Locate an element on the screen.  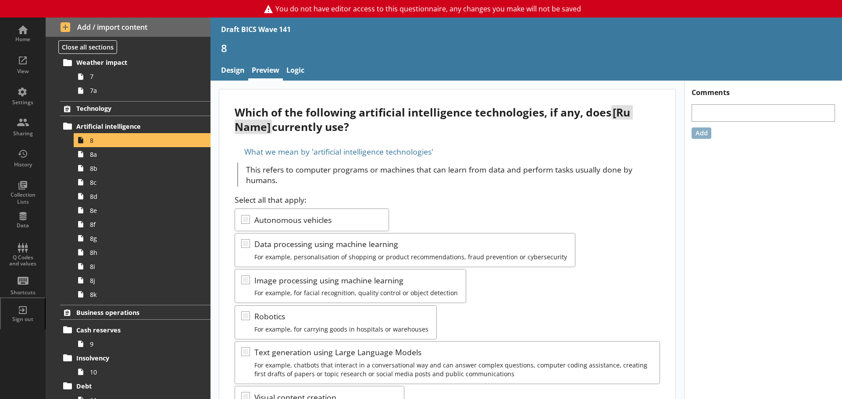
a: 10 is located at coordinates (142, 372).